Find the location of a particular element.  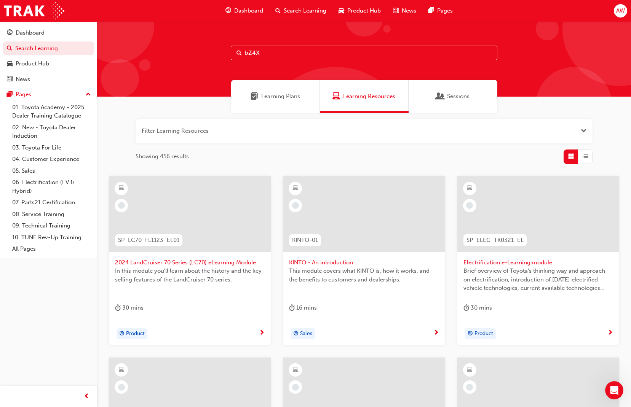

a: 08. Service Training is located at coordinates (51, 214).